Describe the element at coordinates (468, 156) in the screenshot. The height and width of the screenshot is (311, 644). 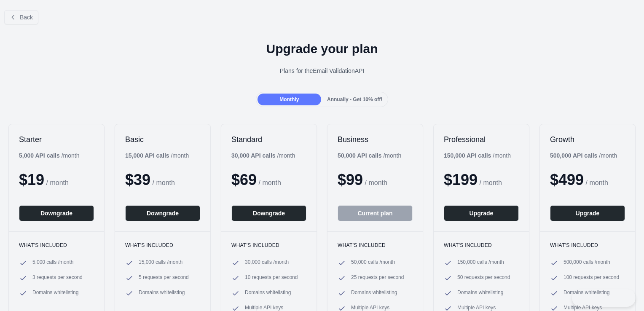
I see `b: 150,000 API calls` at that location.